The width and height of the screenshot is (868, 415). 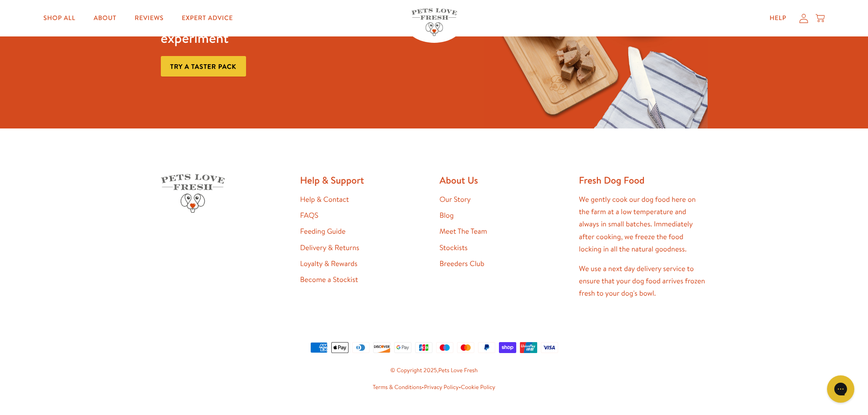 What do you see at coordinates (504, 180) in the screenshot?
I see `h2: About Us` at bounding box center [504, 180].